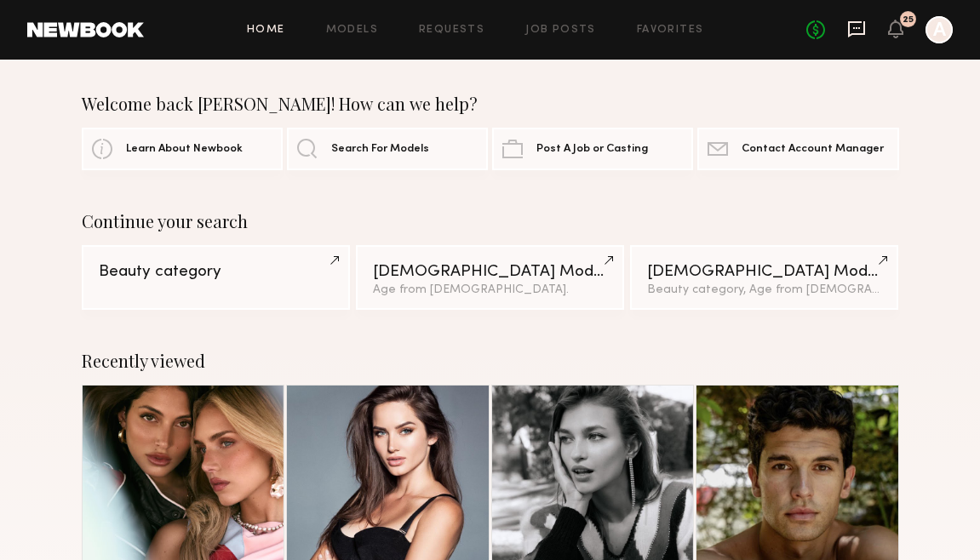 The image size is (980, 560). What do you see at coordinates (490, 221) in the screenshot?
I see `div: Continue your search` at bounding box center [490, 221].